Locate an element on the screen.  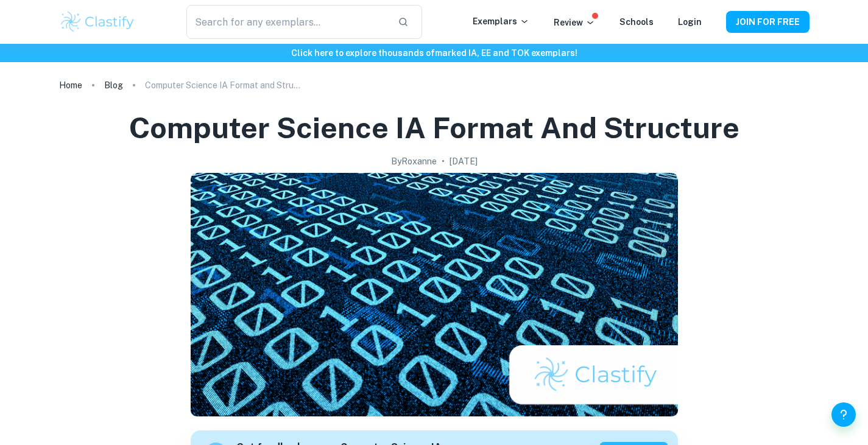
input: Search for any exemplars... is located at coordinates (287, 22).